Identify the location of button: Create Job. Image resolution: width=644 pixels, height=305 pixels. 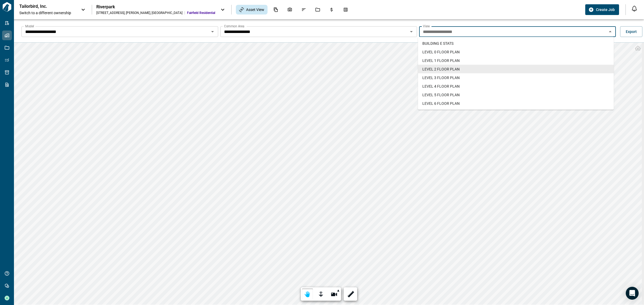
(602, 10).